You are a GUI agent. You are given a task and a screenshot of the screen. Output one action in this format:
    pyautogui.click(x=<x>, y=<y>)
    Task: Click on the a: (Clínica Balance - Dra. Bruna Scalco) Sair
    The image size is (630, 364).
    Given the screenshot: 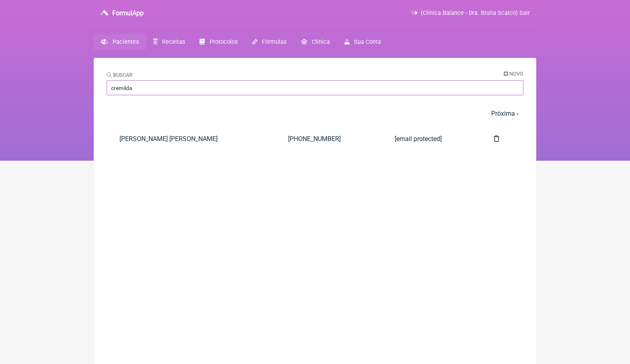 What is the action you would take?
    pyautogui.click(x=471, y=13)
    